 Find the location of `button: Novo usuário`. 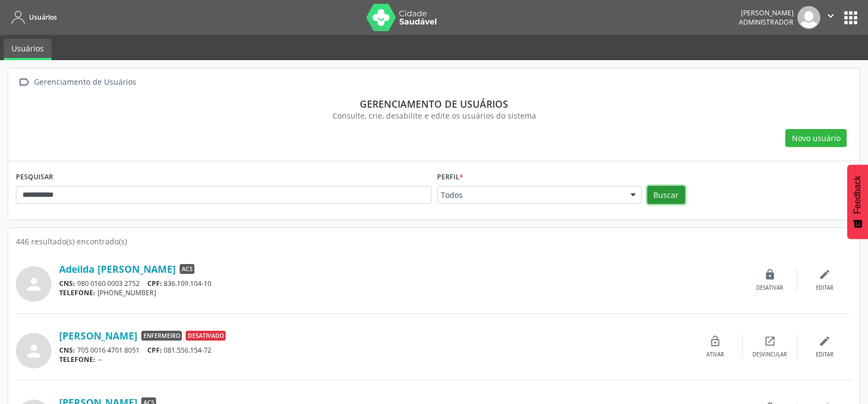

button: Novo usuário is located at coordinates (816, 139).